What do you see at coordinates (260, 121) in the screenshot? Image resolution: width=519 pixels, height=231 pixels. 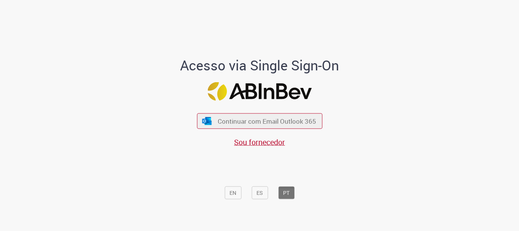 I see `button: ícone Azure/Microsoft 360 Continuar com Email Outlook 365` at bounding box center [260, 121].